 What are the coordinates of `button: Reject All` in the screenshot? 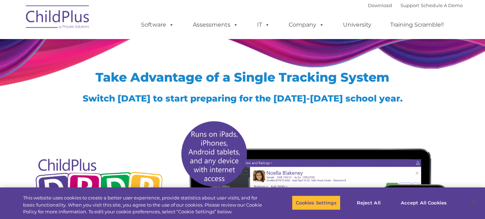 It's located at (369, 203).